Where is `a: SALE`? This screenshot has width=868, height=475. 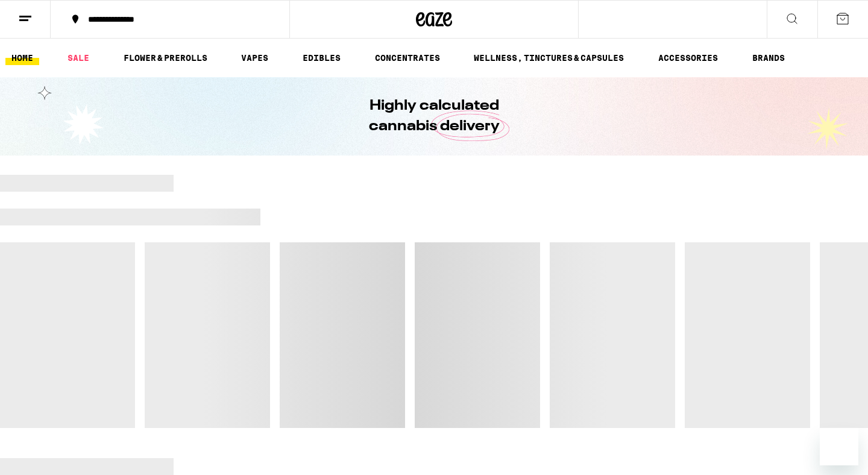
a: SALE is located at coordinates (78, 58).